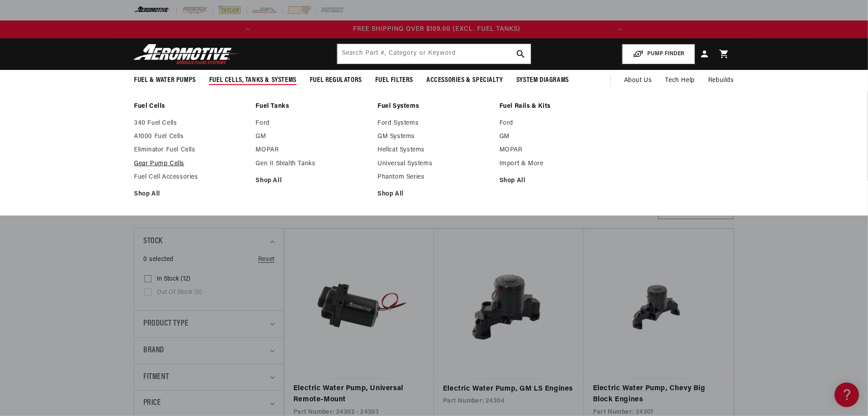 This screenshot has height=416, width=868. I want to click on span: Product type, so click(166, 324).